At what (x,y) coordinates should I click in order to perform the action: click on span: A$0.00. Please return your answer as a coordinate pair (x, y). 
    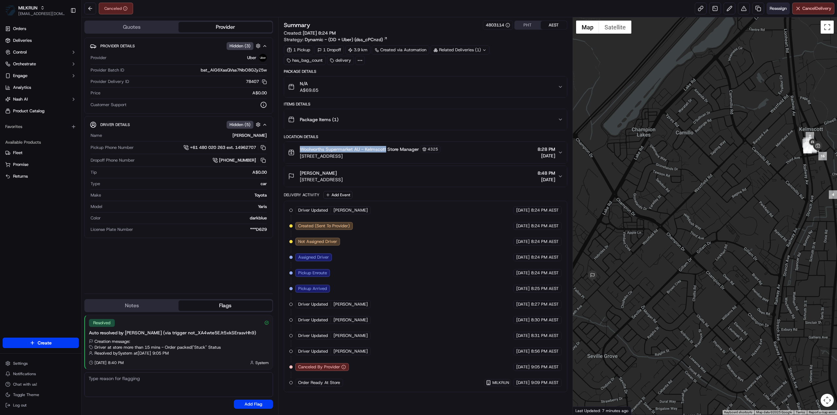
    Looking at the image, I should click on (259, 93).